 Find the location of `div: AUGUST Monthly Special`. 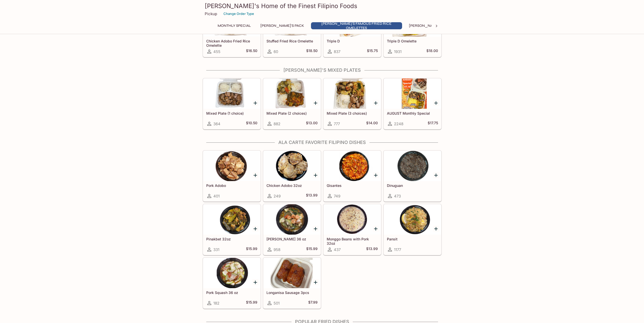

div: AUGUST Monthly Special is located at coordinates (412, 94).